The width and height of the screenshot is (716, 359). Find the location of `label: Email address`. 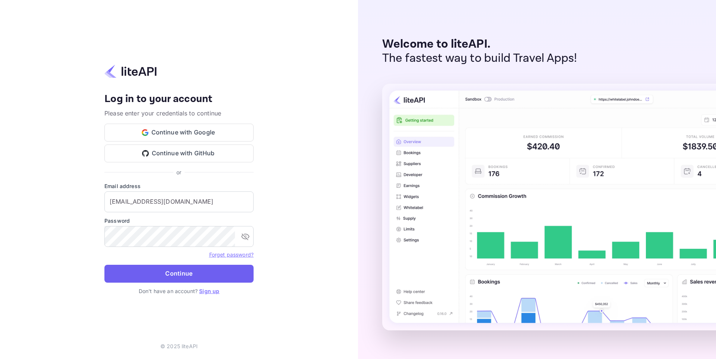

label: Email address is located at coordinates (179, 186).